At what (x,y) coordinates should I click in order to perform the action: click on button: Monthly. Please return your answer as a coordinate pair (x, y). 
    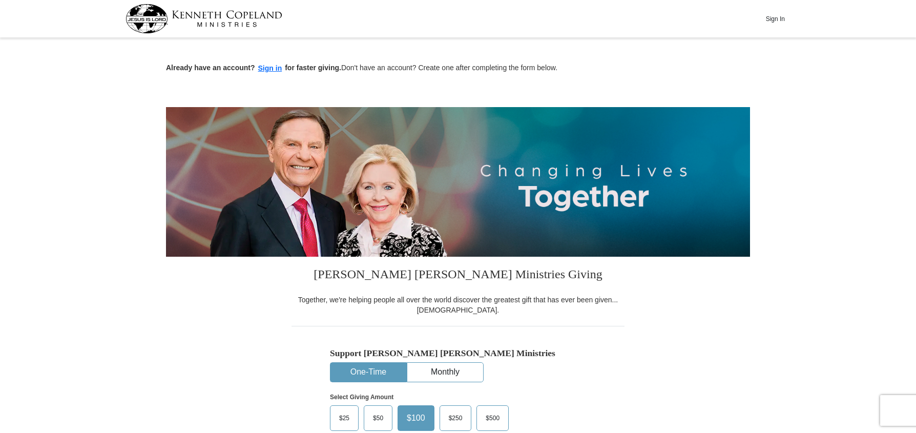
    Looking at the image, I should click on (445, 372).